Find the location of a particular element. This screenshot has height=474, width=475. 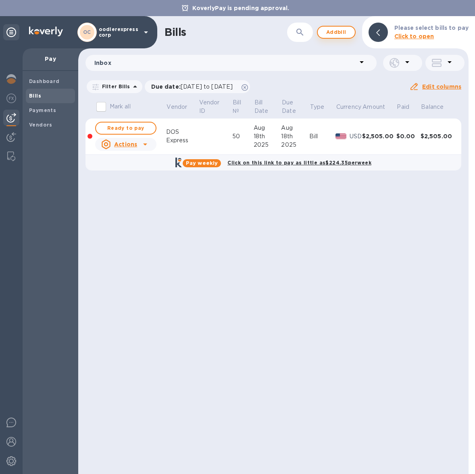

p: Currency is located at coordinates (349, 107).